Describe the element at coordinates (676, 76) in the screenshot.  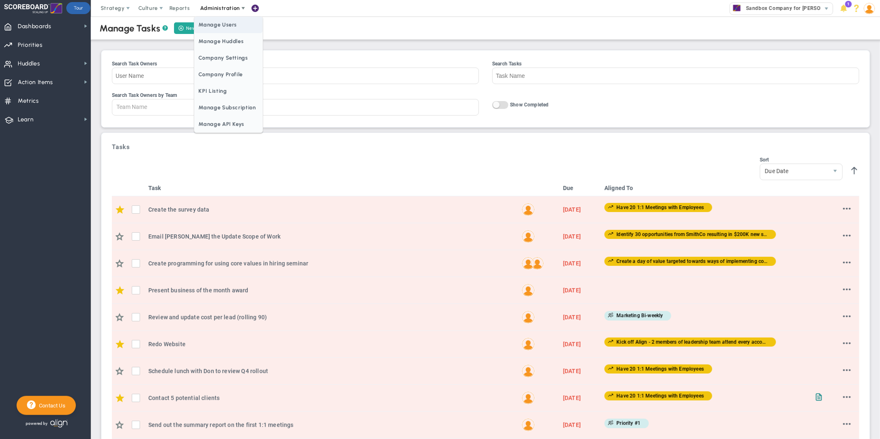
I see `input: Search Tasks` at that location.